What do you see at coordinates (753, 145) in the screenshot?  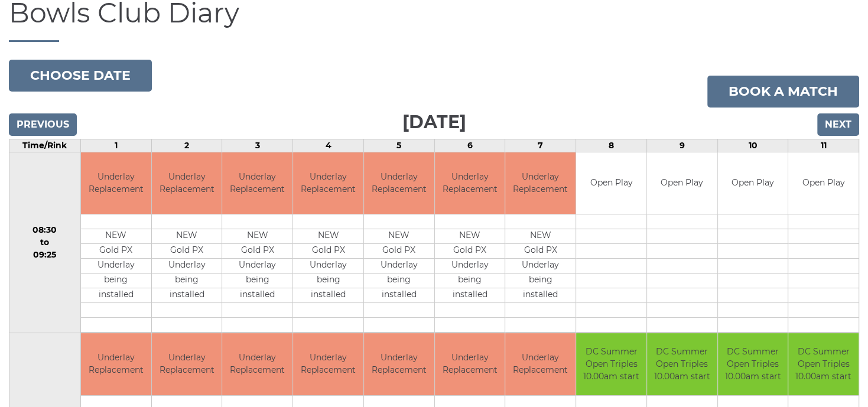 I see `td: 10` at bounding box center [753, 145].